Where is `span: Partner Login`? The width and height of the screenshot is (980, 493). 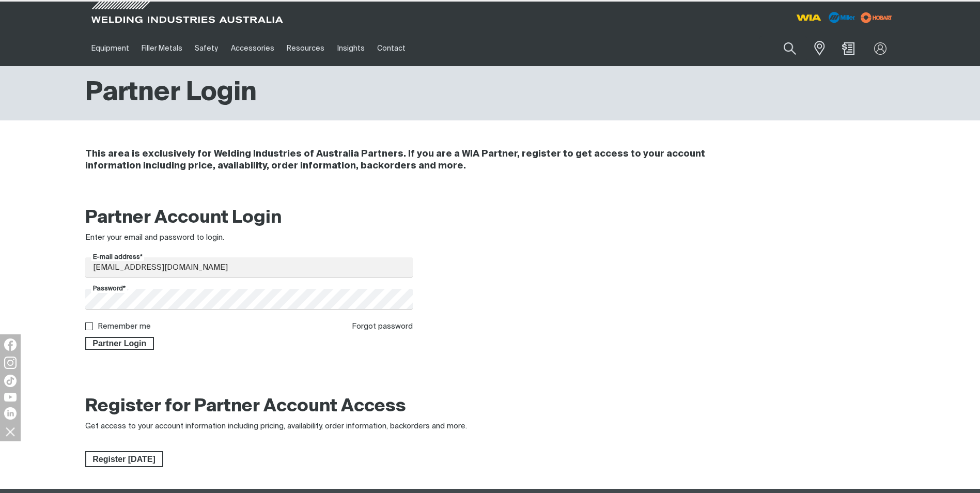 span: Partner Login is located at coordinates (120, 344).